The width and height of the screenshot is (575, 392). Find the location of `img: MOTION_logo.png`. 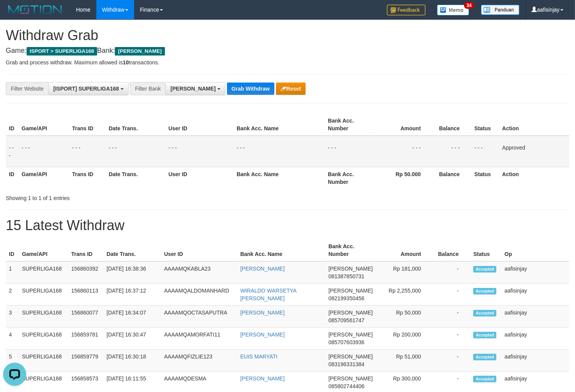

img: MOTION_logo.png is located at coordinates (35, 10).